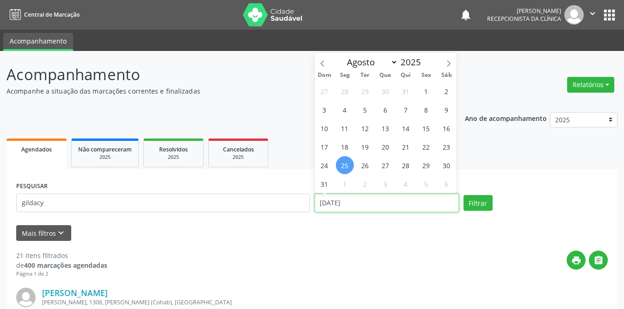 Image resolution: width=624 pixels, height=309 pixels. What do you see at coordinates (576, 259) in the screenshot?
I see `button: print` at bounding box center [576, 259].